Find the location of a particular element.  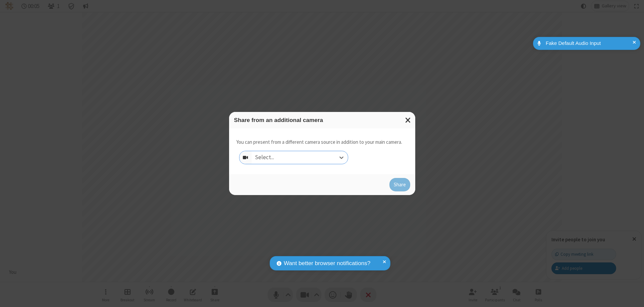

button: Close modal is located at coordinates (408, 120).